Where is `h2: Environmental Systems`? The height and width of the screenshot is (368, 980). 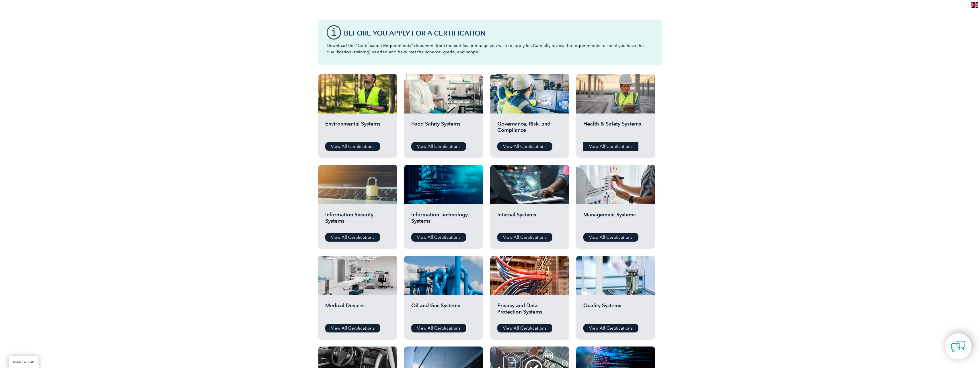 h2: Environmental Systems is located at coordinates (358, 129).